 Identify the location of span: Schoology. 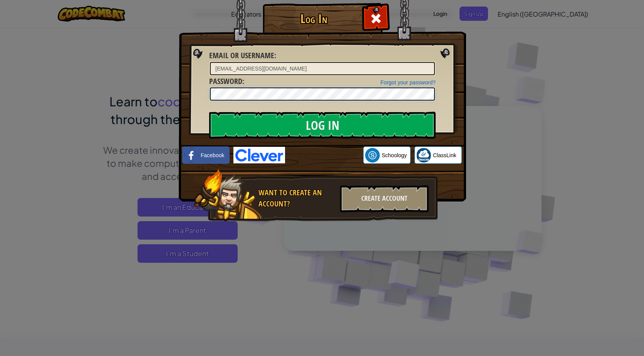
(394, 155).